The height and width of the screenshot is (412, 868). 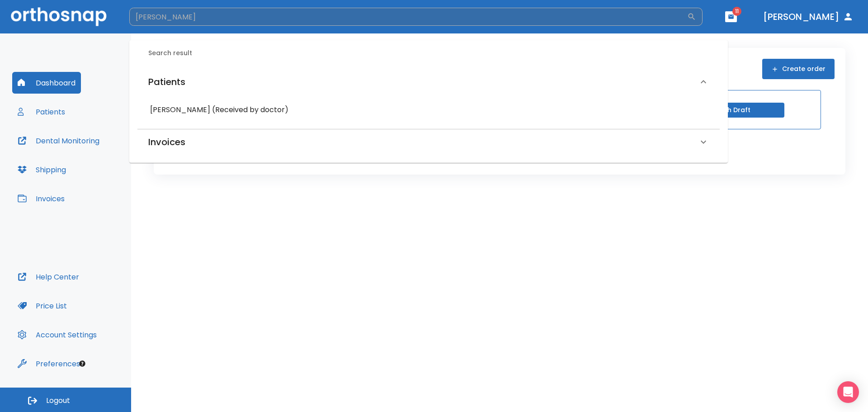 I want to click on button: Dental Monitoring, so click(x=59, y=141).